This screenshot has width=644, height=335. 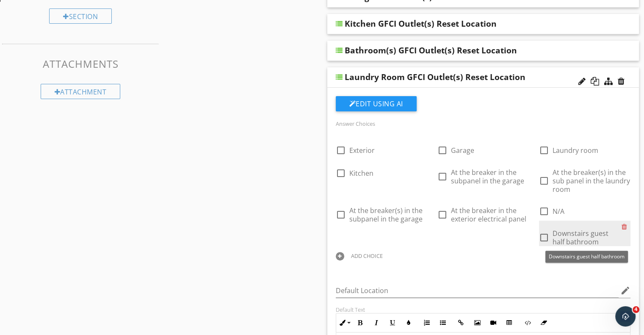 What do you see at coordinates (509, 323) in the screenshot?
I see `button: Insert Table` at bounding box center [509, 323].